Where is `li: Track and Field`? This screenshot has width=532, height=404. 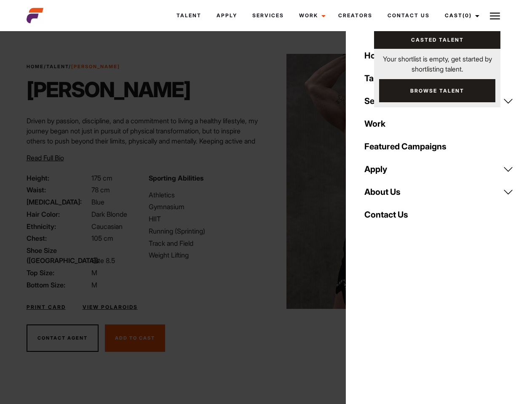 li: Track and Field is located at coordinates (205, 243).